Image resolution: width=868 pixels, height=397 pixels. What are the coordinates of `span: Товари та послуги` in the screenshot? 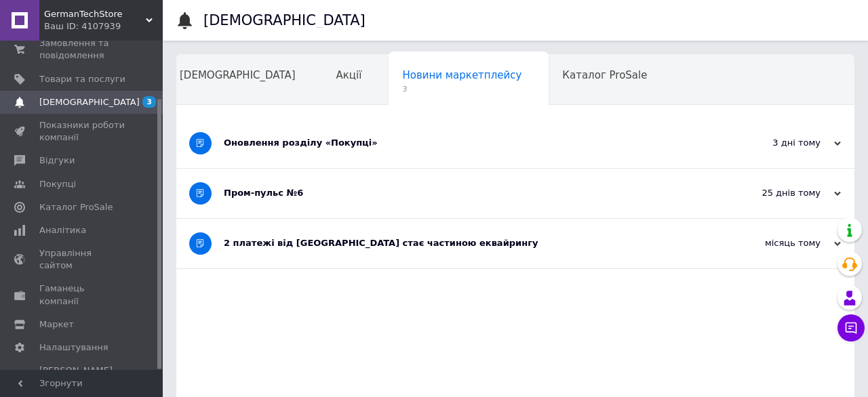 It's located at (82, 80).